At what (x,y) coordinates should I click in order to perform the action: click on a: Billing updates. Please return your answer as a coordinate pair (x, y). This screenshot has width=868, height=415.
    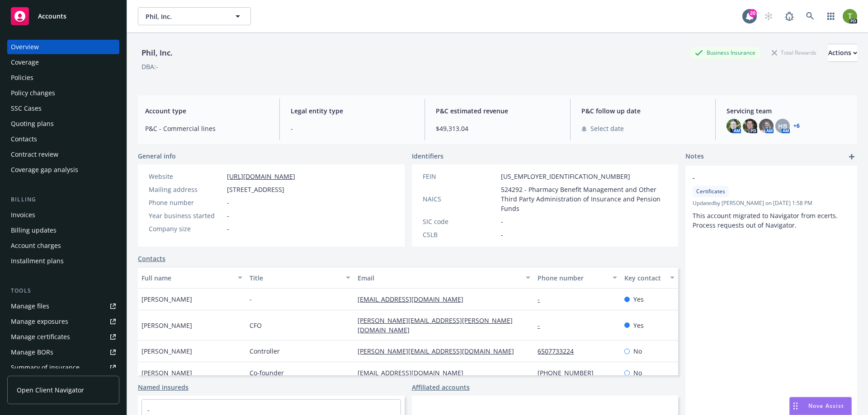
    Looking at the image, I should click on (63, 230).